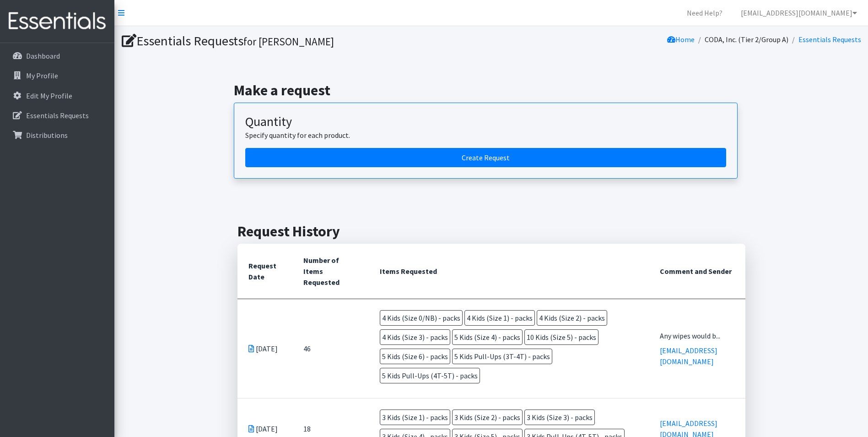 The height and width of the screenshot is (437, 868). What do you see at coordinates (57, 56) in the screenshot?
I see `a: Dashboard` at bounding box center [57, 56].